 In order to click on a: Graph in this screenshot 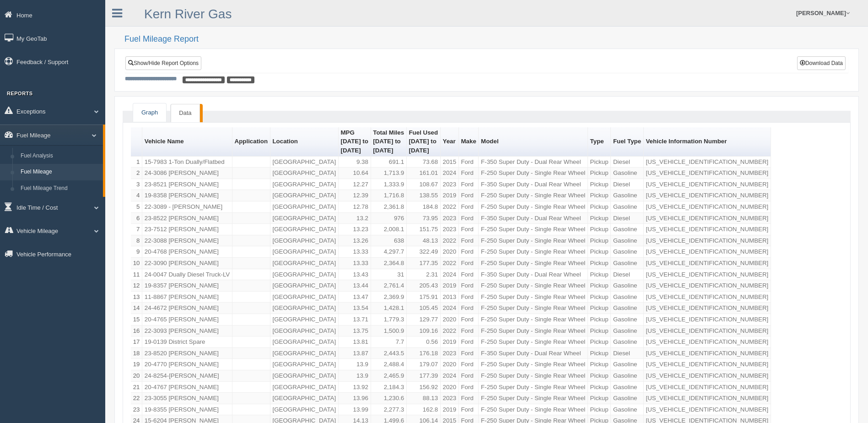, I will do `click(150, 113)`.